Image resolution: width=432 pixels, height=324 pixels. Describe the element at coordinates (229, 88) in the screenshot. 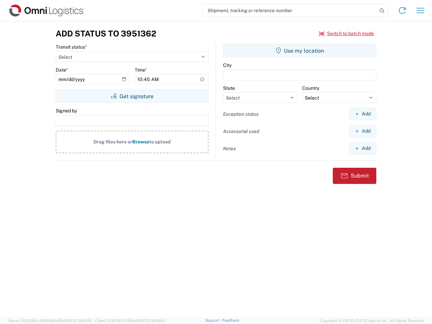

I see `label: State` at that location.